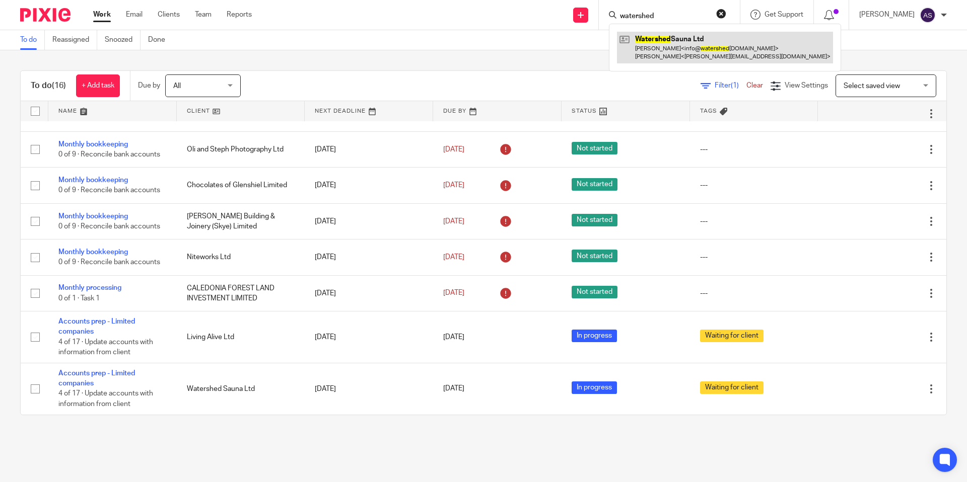  Describe the element at coordinates (241, 389) in the screenshot. I see `td: Watershed Sauna Ltd` at that location.